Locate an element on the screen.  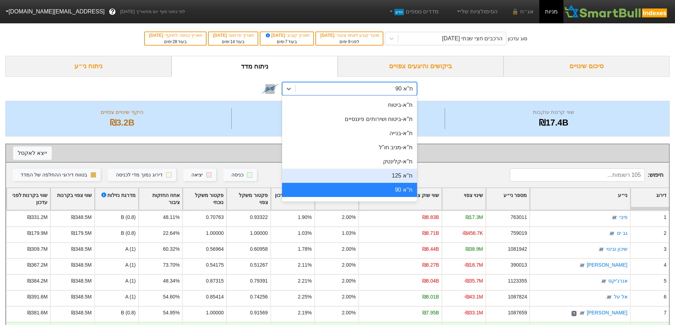
div: ₪8.01B is located at coordinates (430, 297).